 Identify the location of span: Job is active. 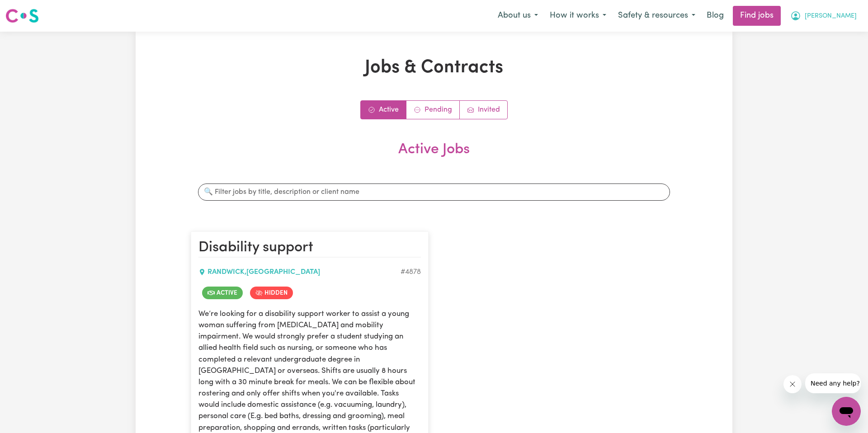
(222, 292).